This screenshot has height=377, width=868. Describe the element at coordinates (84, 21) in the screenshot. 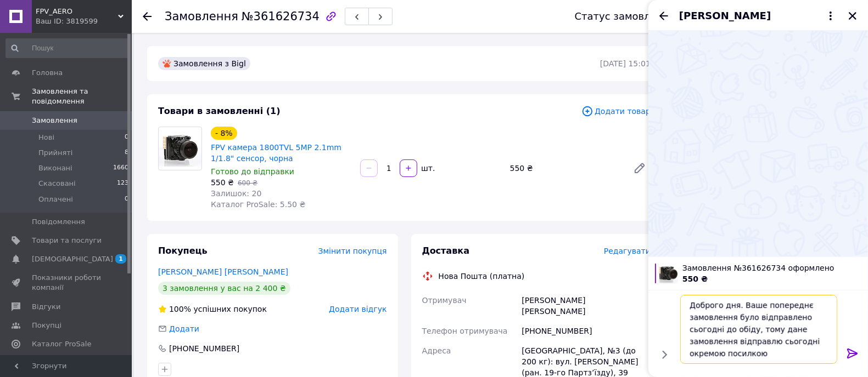

I see `div: Ваш ID: 3819599` at that location.